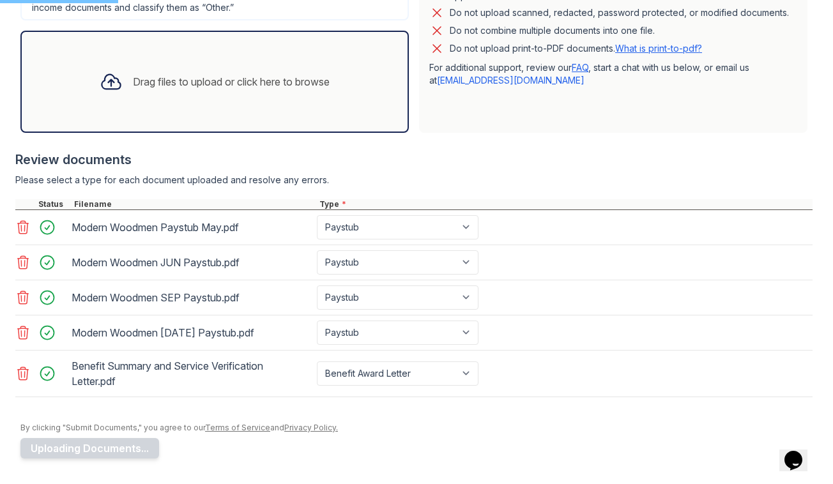 The height and width of the screenshot is (484, 833). What do you see at coordinates (192, 374) in the screenshot?
I see `div: Benefit Summary and Service Verification Letter.pdf` at bounding box center [192, 374].